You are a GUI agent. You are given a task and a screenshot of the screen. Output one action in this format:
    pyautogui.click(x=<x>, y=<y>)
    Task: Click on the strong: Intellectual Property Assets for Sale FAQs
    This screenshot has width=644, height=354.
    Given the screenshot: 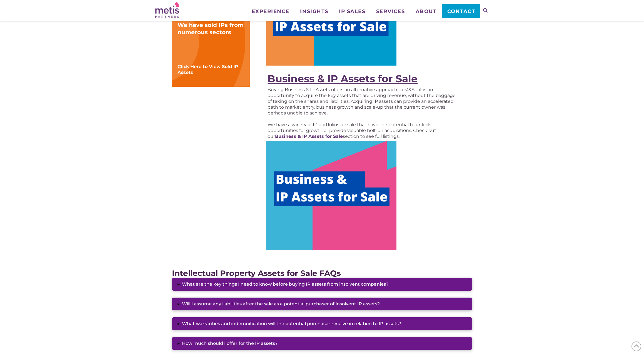 What is the action you would take?
    pyautogui.click(x=256, y=273)
    